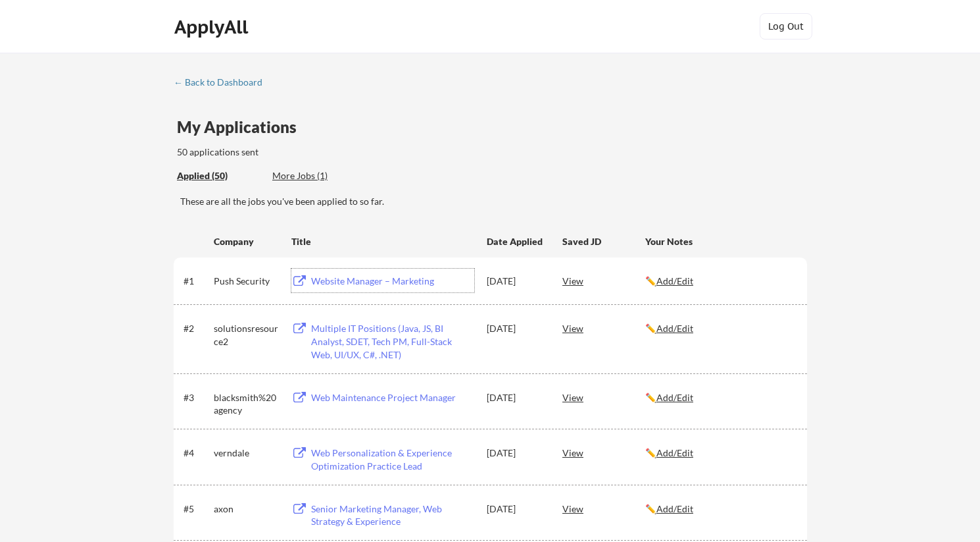 The height and width of the screenshot is (542, 980). What do you see at coordinates (223, 84) in the screenshot?
I see `a: ← Back to Dashboard` at bounding box center [223, 84].